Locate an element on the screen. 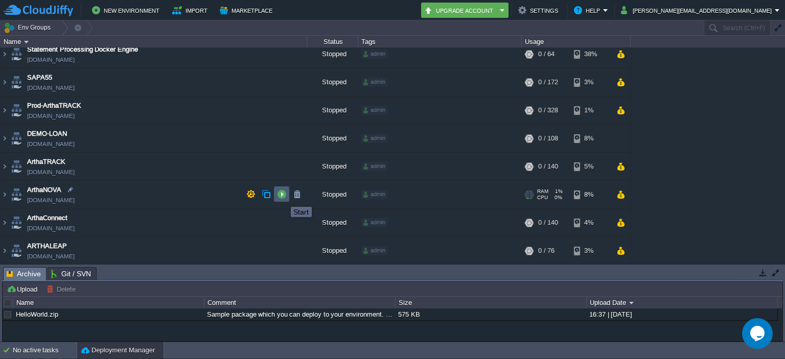  span: ArthaNOVA is located at coordinates (44, 190).